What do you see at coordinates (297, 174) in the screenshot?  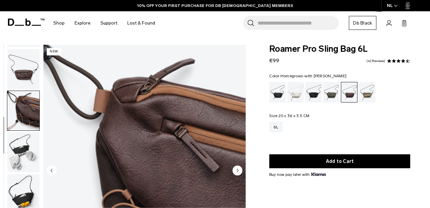 I see `span: Buy now pay later with` at bounding box center [297, 174].